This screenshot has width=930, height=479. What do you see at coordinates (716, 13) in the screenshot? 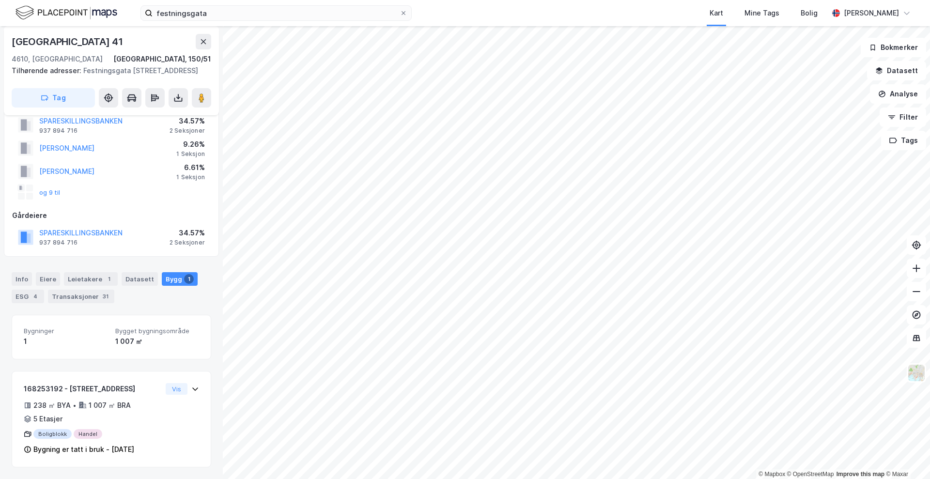
I see `div: Kart` at bounding box center [716, 13].